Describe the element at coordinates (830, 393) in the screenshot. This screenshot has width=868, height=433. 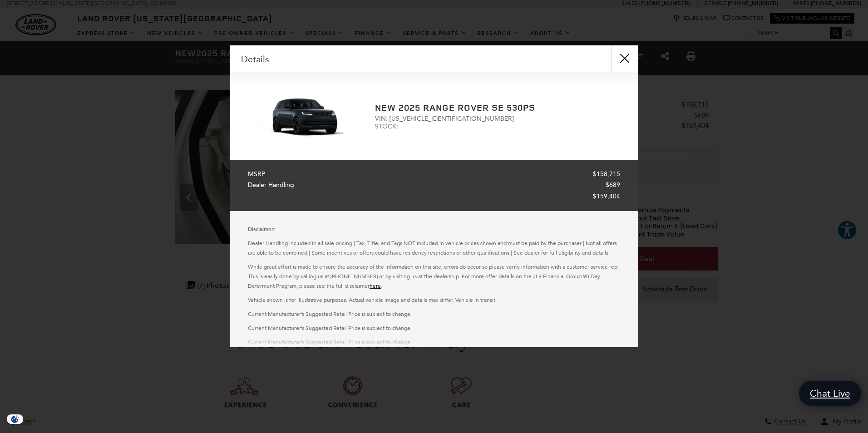
I see `span: Chat Live` at that location.